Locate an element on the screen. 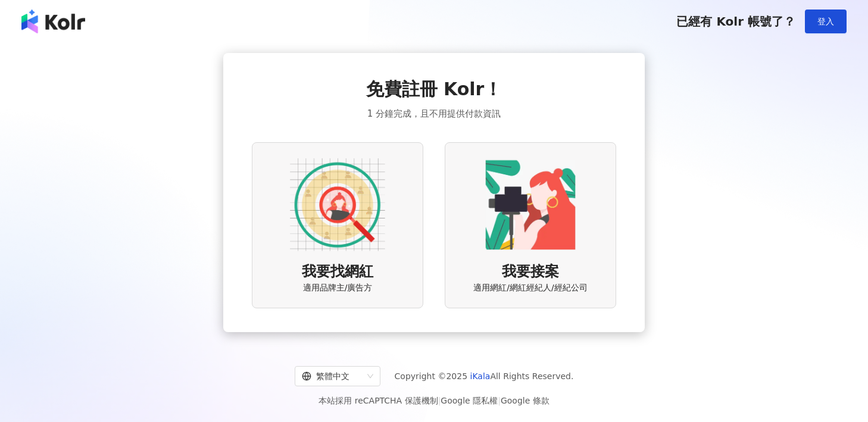  span: 我要接案 is located at coordinates (531, 272).